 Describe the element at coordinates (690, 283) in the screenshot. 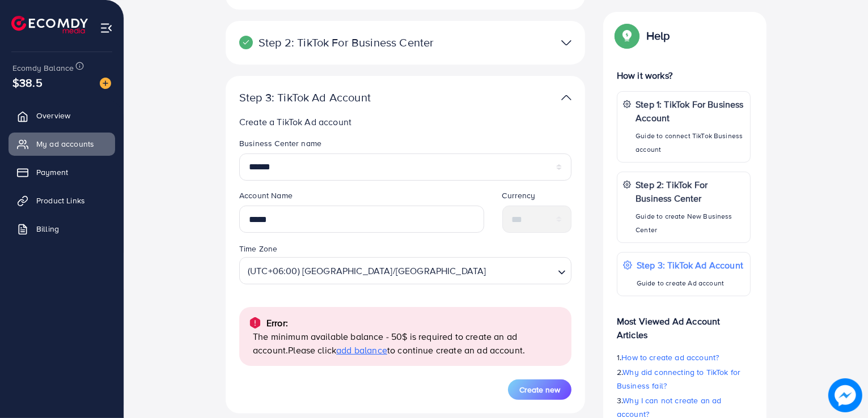

I see `p: Guide to create Ad account` at that location.